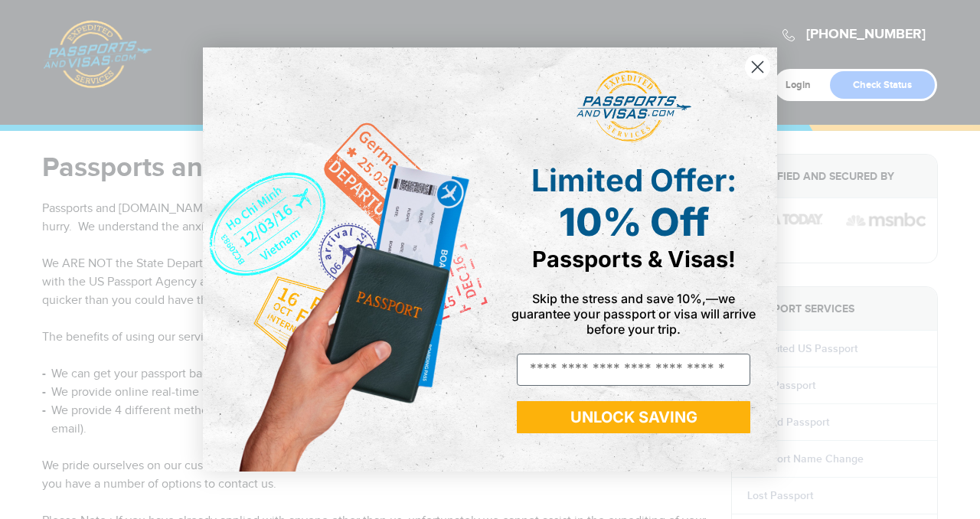 This screenshot has height=519, width=980. Describe the element at coordinates (633, 314) in the screenshot. I see `span: Skip the stress and save 10%,—we guarantee your passport or visa will arrive before your trip.` at that location.